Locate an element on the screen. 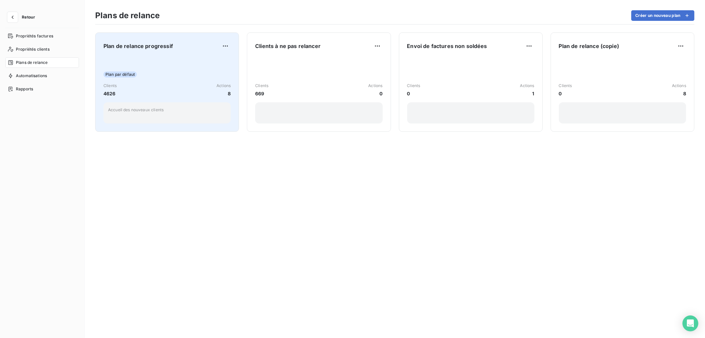 This screenshot has height=338, width=705. a: Propriétés clients is located at coordinates (42, 49).